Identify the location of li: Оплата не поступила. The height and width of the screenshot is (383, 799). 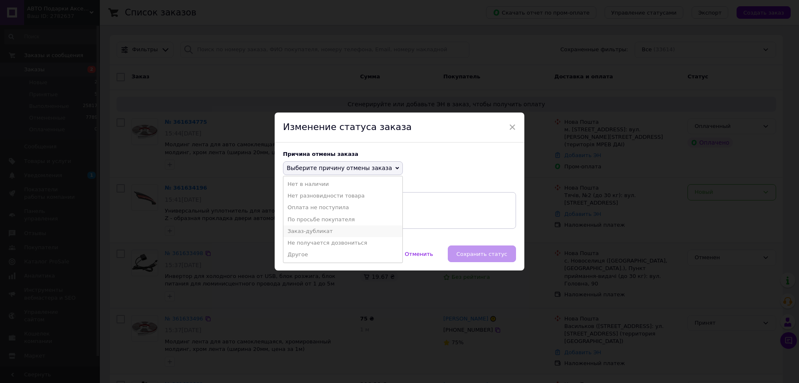
(343, 207).